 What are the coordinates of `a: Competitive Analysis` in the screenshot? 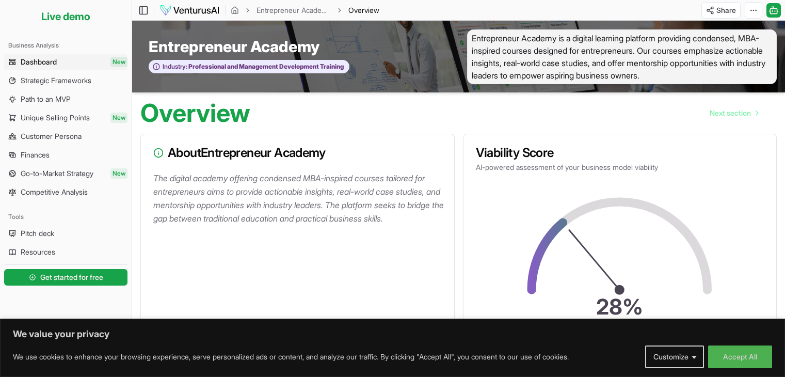 It's located at (66, 192).